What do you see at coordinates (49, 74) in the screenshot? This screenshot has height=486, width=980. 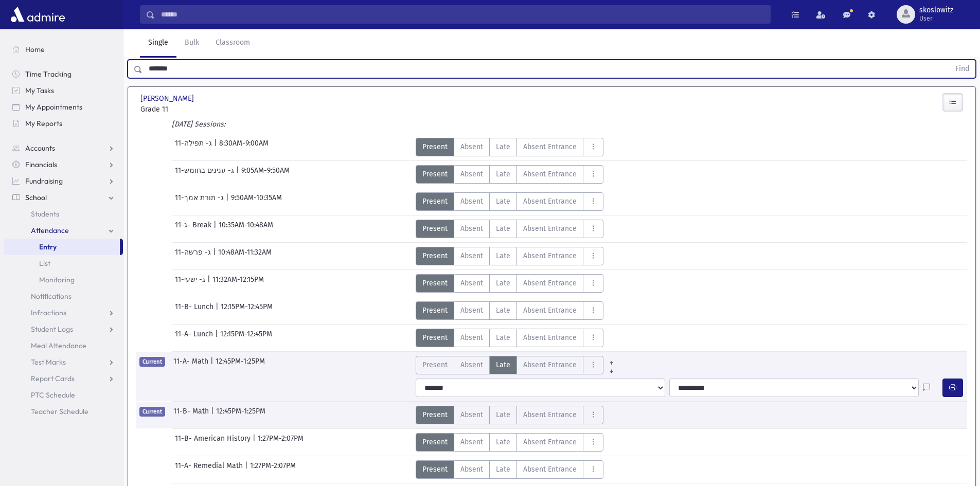 I see `span: Time Tracking` at bounding box center [49, 74].